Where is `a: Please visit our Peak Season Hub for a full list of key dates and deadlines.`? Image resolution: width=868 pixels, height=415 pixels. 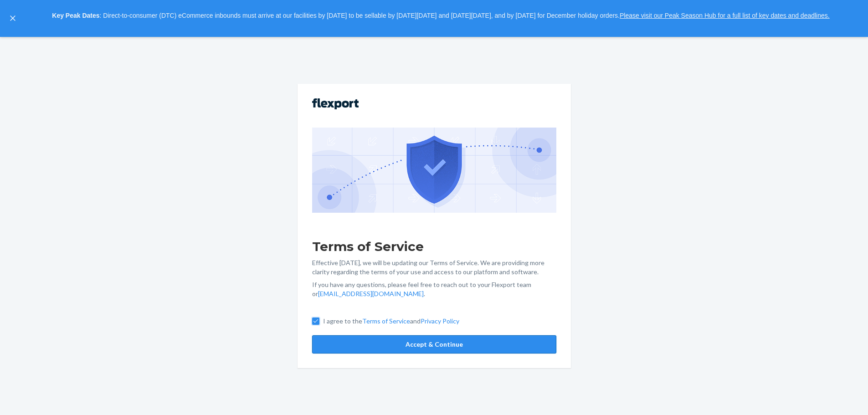 a: Please visit our Peak Season Hub for a full list of key dates and deadlines. is located at coordinates (724, 15).